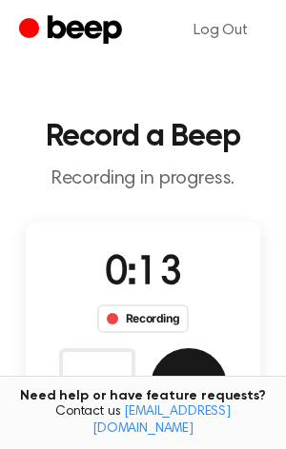  Describe the element at coordinates (72, 30) in the screenshot. I see `a: Beep` at that location.